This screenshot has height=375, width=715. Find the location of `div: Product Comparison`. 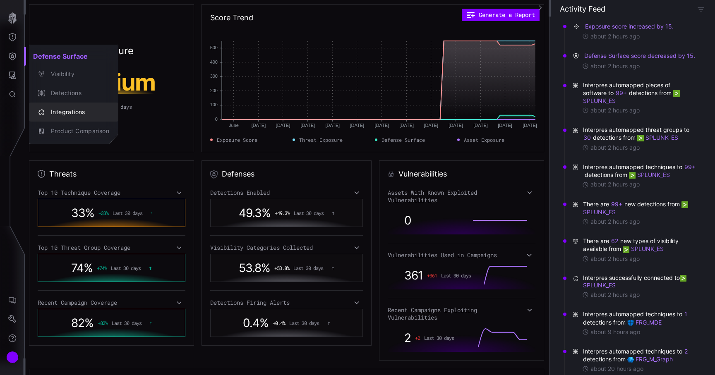

div: Product Comparison is located at coordinates (78, 131).